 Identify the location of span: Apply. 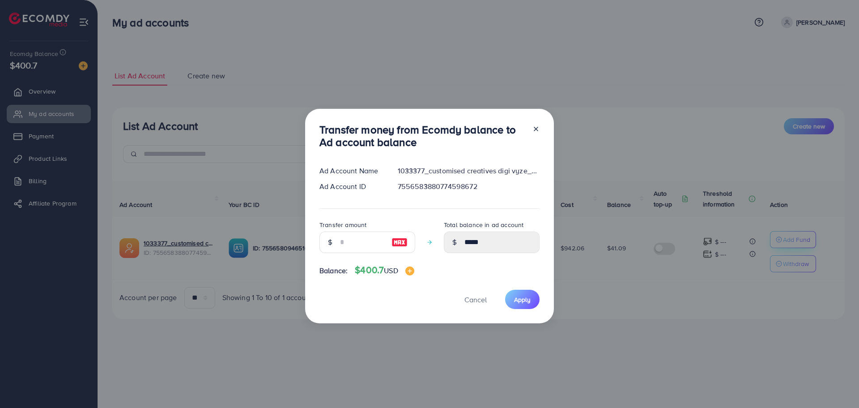
(522, 299).